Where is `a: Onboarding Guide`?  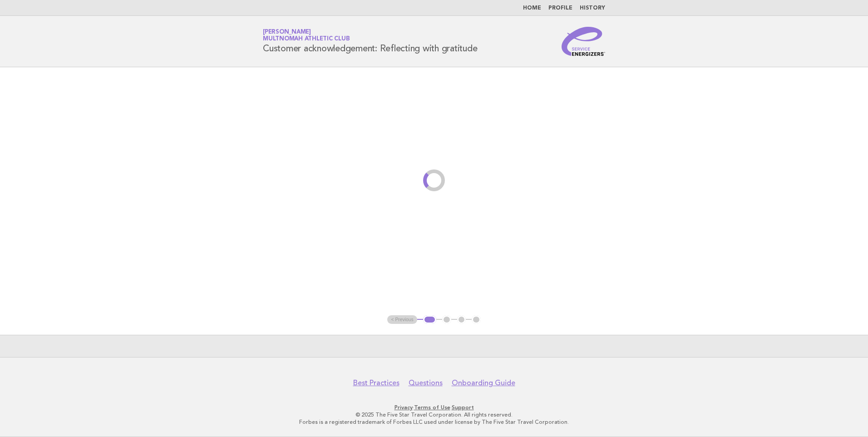
a: Onboarding Guide is located at coordinates (483, 383).